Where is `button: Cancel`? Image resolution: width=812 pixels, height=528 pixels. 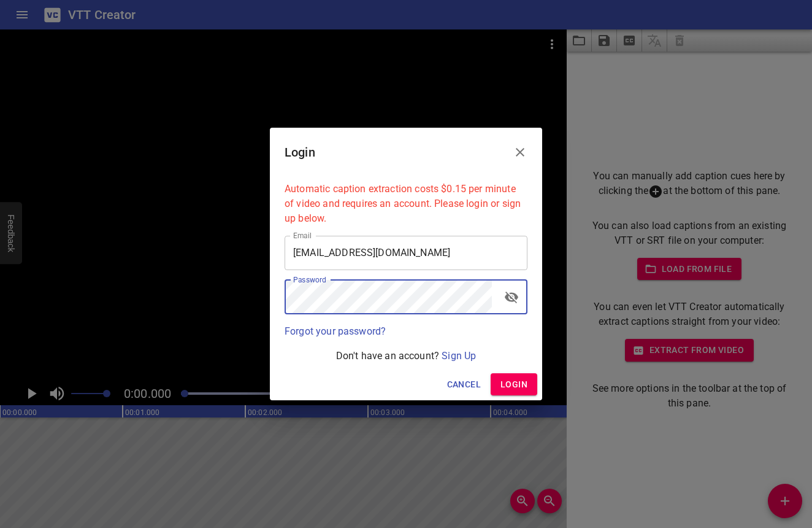 button: Cancel is located at coordinates (464, 384).